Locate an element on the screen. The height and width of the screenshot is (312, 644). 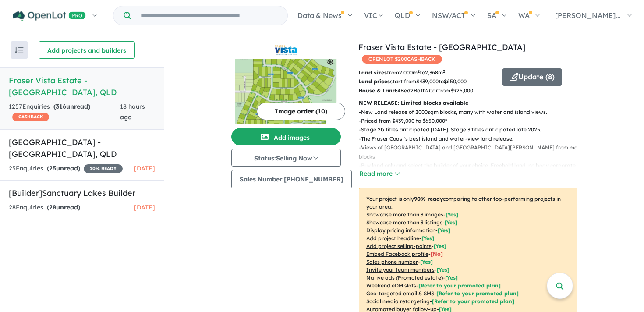
u: 2,368 m is located at coordinates (436, 72).